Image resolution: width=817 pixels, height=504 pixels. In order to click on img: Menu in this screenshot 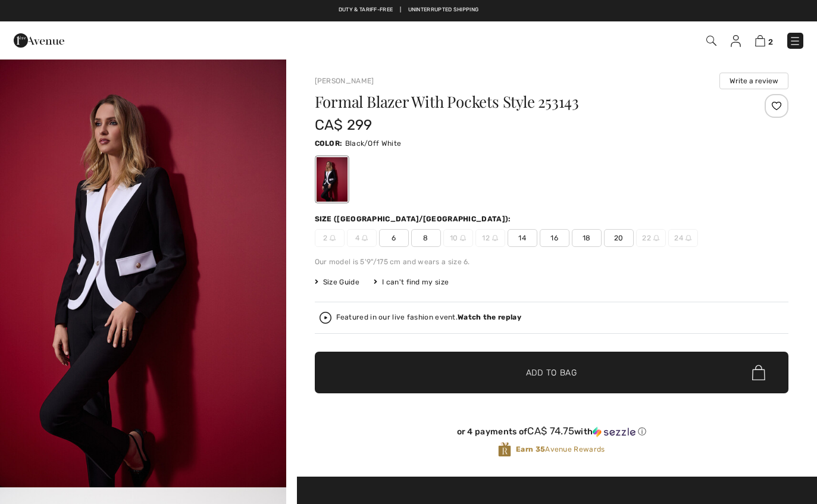, I will do `click(795, 41)`.